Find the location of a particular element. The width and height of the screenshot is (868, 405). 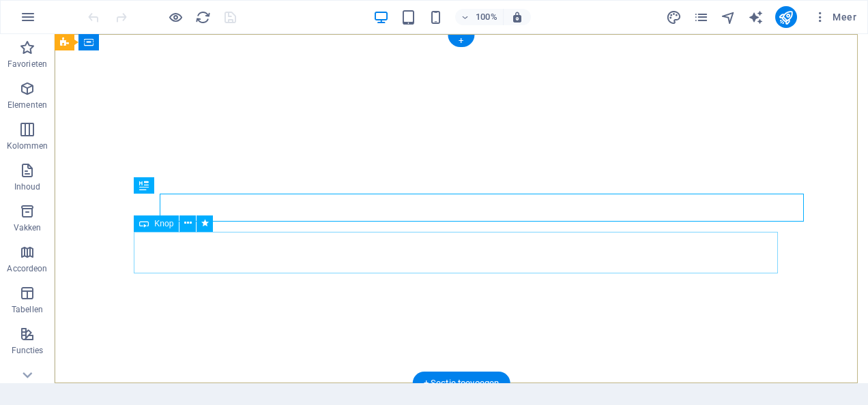

i: AI Writer is located at coordinates (755, 17).